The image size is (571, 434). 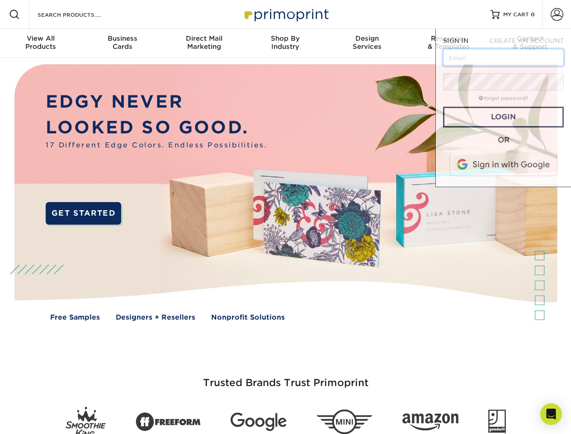 I want to click on a: Designers + Resellers, so click(x=156, y=317).